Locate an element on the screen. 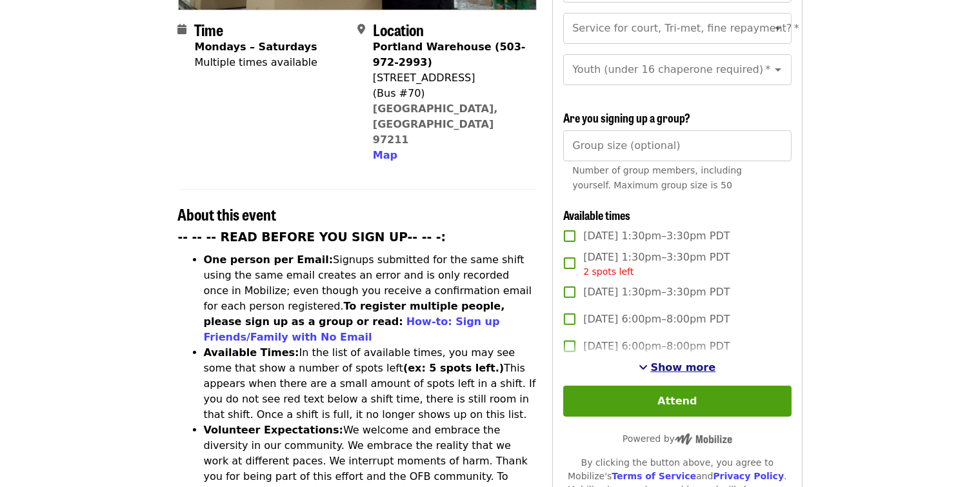  li: In the list of available times, you may see some that show a number of spots left This appears wh... is located at coordinates (370, 384).